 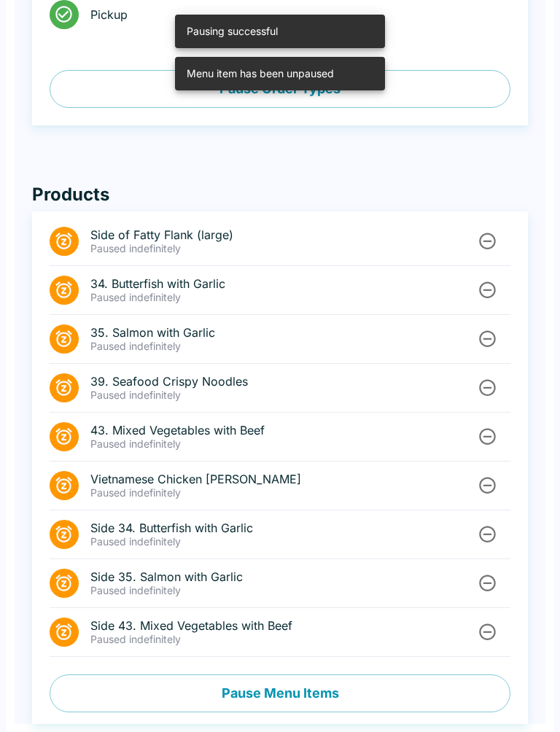 I want to click on span: 43. Mixed Vegetables with Beef, so click(x=283, y=430).